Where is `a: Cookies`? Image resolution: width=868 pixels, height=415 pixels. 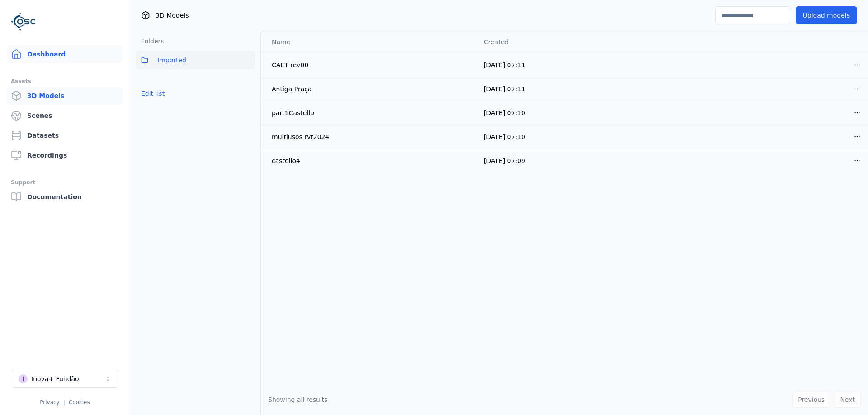 a: Cookies is located at coordinates (79, 402).